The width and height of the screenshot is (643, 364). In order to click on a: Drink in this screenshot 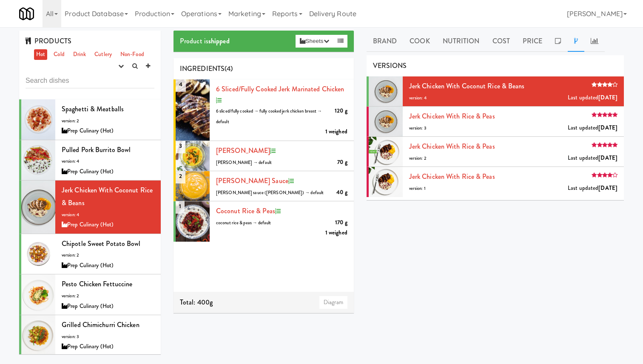, I will do `click(80, 55)`.